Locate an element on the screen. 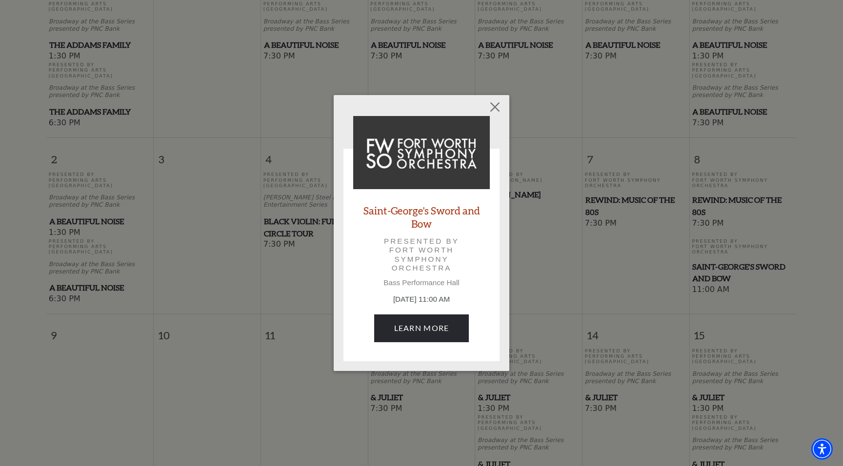  div: Accessibility Menu is located at coordinates (822, 449).